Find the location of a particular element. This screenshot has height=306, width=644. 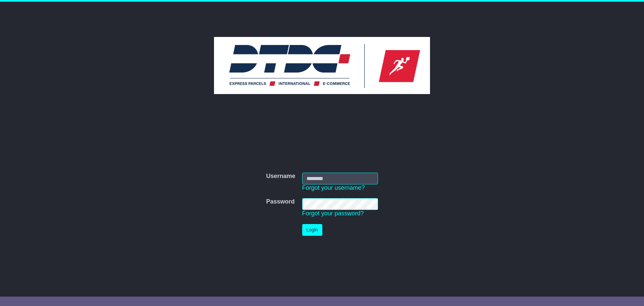

a: Forgot your password? is located at coordinates (333, 213).